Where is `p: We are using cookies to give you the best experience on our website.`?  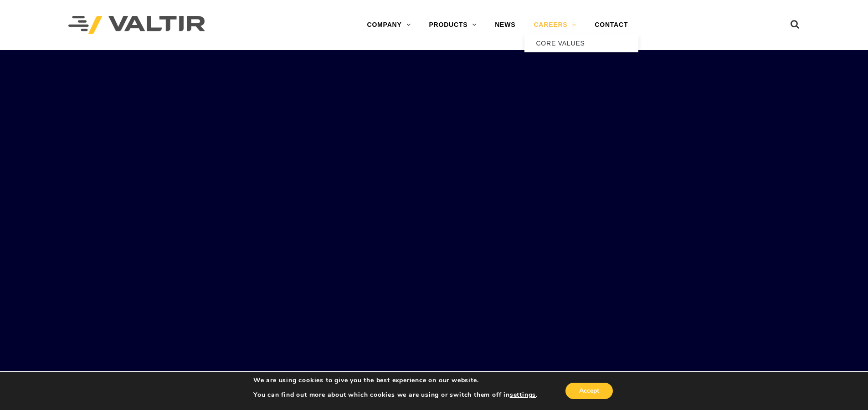 p: We are using cookies to give you the best experience on our website. is located at coordinates (395, 381).